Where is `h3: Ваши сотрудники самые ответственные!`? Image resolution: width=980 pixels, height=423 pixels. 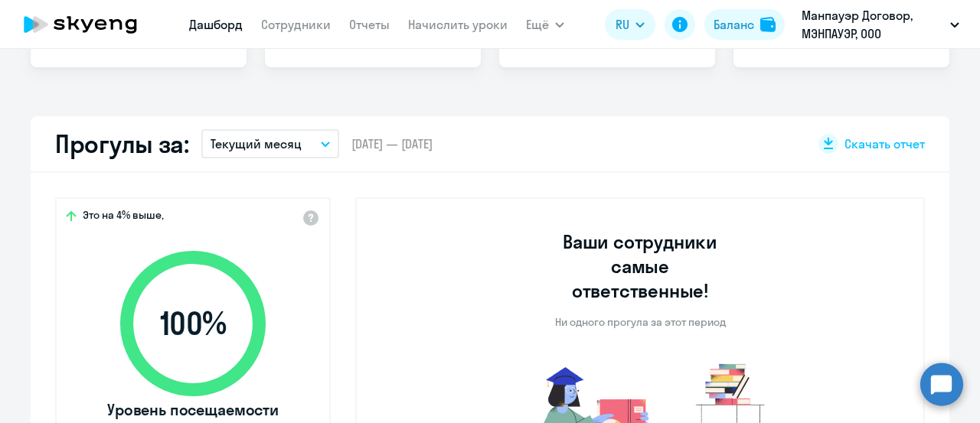
h3: Ваши сотрудники самые ответственные! is located at coordinates (640, 267).